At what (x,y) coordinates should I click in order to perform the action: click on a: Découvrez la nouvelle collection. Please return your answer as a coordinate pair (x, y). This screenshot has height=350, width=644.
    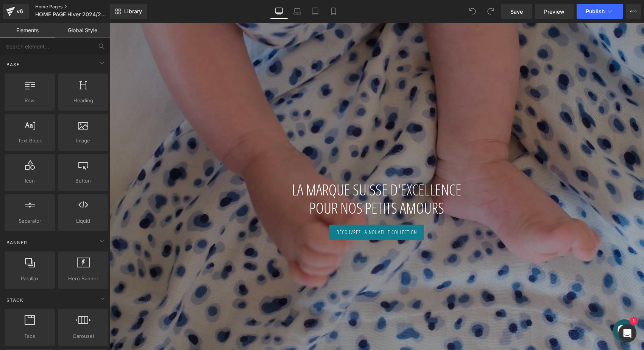
    Looking at the image, I should click on (267, 209).